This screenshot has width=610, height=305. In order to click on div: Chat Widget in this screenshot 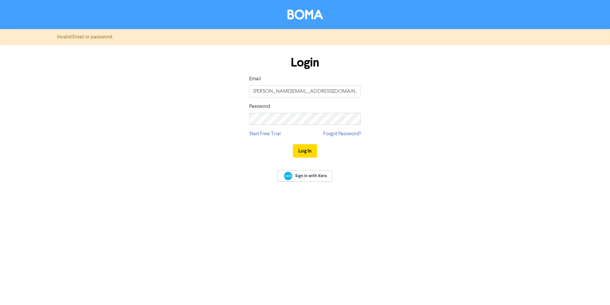, I will do `click(595, 289)`.